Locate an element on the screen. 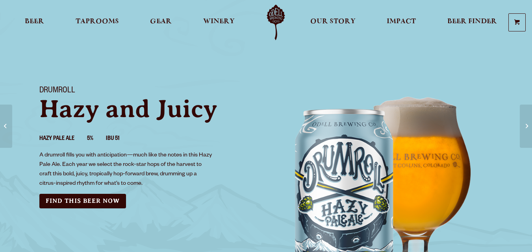 The image size is (532, 252). span: Our Story is located at coordinates (333, 22).